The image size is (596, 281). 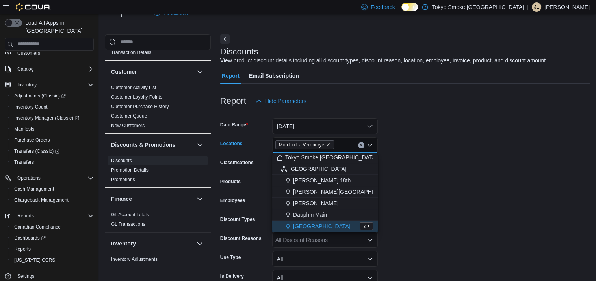 What do you see at coordinates (33, 7) in the screenshot?
I see `img: Cova` at bounding box center [33, 7].